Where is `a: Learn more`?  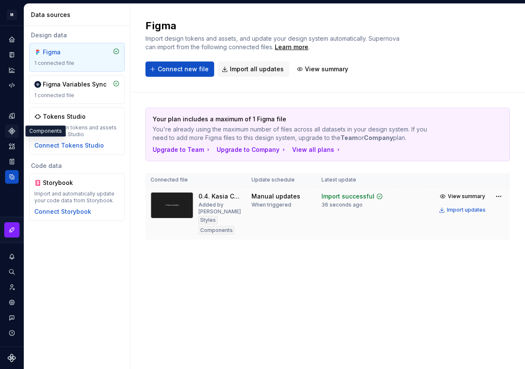
a: Learn more is located at coordinates (291, 47).